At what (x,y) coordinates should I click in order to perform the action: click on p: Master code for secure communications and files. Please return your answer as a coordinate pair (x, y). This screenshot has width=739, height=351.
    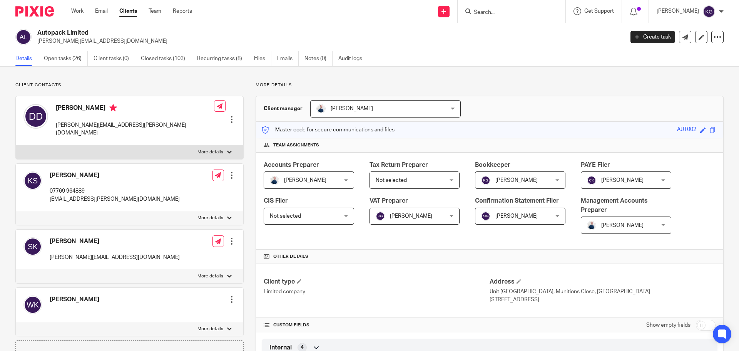
    Looking at the image, I should click on (328, 130).